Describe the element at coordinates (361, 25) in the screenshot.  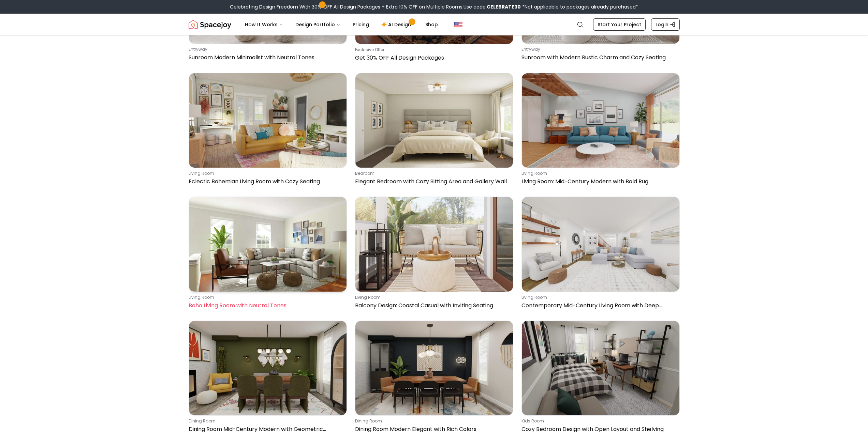
I see `a: Pricing` at that location.